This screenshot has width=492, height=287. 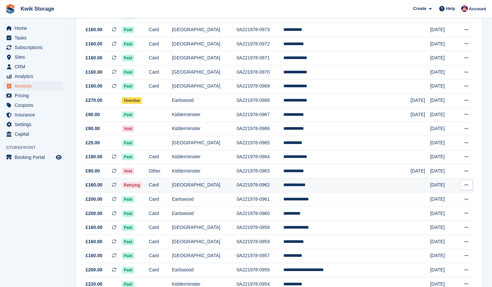 I want to click on td: 0A221978-0970, so click(x=260, y=72).